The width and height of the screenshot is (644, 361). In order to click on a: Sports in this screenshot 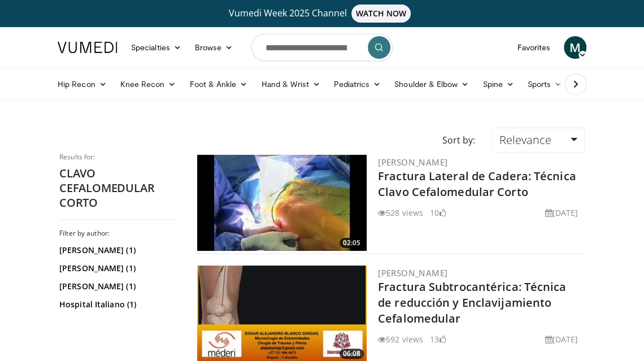, I will do `click(545, 84)`.